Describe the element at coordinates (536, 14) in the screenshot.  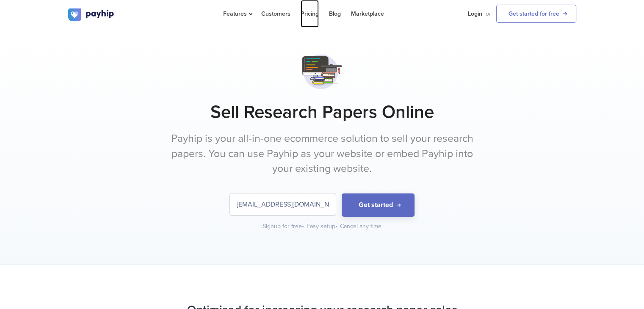
I see `a: Get started for free` at that location.